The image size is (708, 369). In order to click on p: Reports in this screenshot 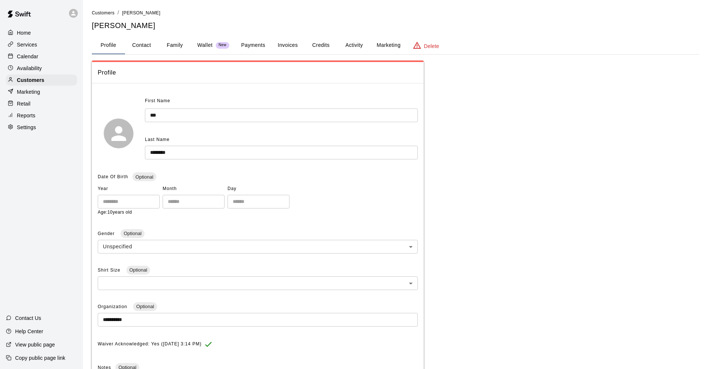, I will do `click(26, 115)`.